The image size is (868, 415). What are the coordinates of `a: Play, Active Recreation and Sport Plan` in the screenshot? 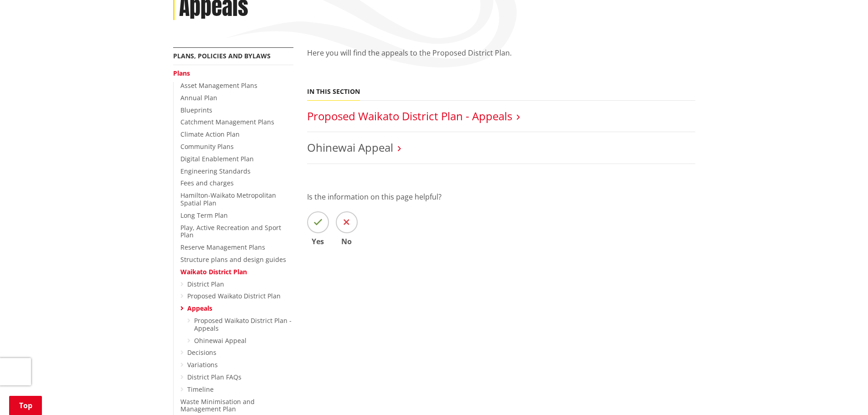 It's located at (231, 232).